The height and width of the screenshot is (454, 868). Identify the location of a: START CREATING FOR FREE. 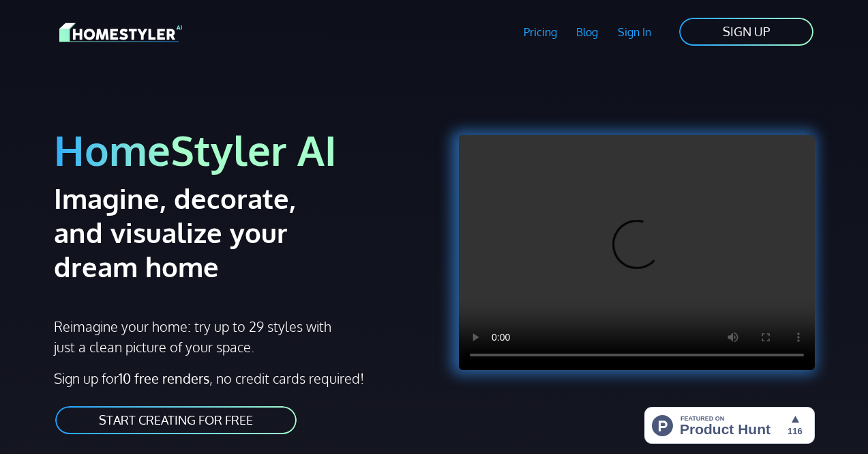
(176, 420).